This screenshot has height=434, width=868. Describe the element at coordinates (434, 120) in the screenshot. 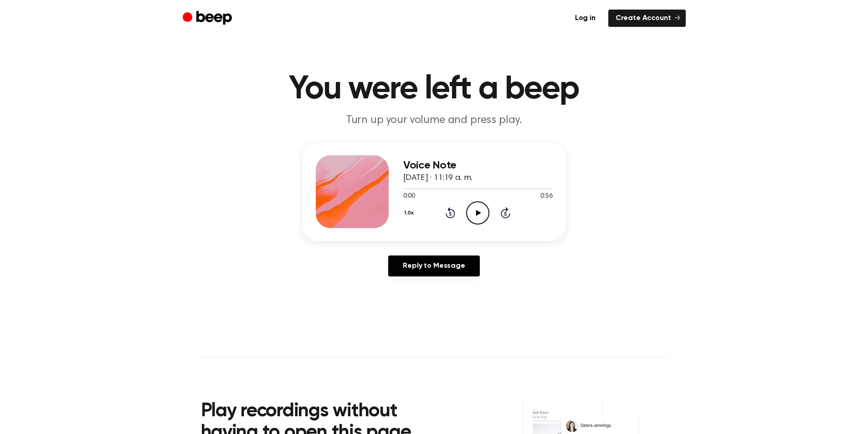

I see `p: Turn up your volume and press play.` at that location.